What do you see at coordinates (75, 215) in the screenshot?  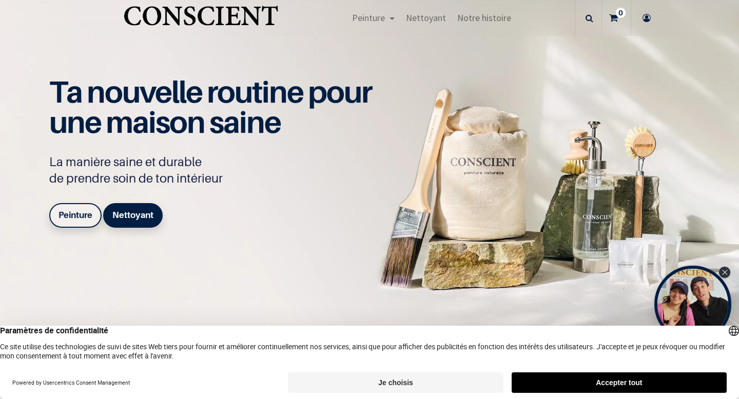 I see `a: Peinture` at bounding box center [75, 215].